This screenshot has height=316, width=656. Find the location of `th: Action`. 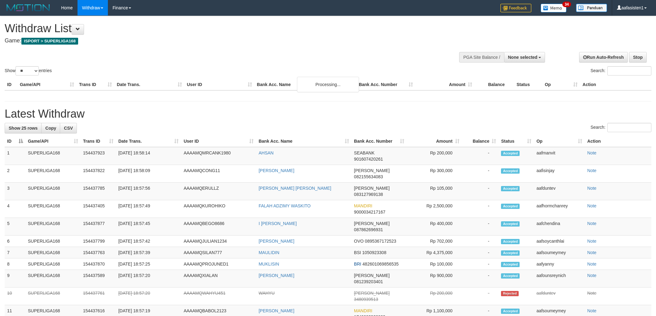

th: Action is located at coordinates (616, 85).